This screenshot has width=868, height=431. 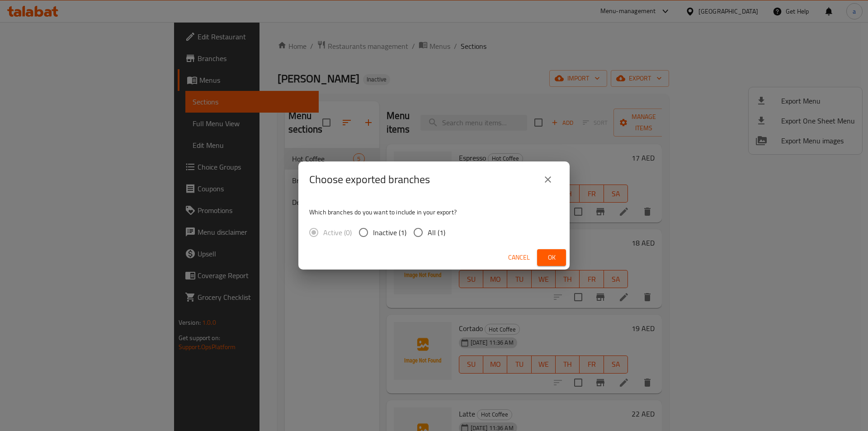 I want to click on button: Cancel, so click(x=519, y=257).